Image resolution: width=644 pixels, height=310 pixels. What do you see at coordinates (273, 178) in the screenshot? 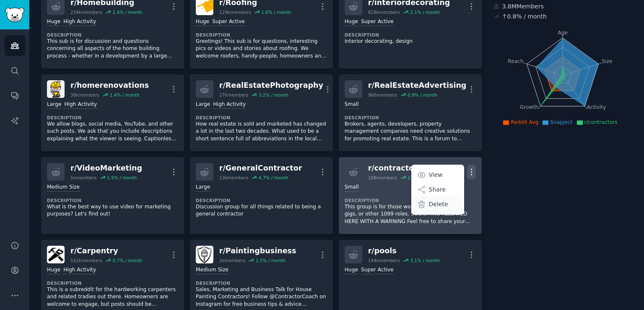
I see `div: 4.7 % / month` at bounding box center [273, 178].